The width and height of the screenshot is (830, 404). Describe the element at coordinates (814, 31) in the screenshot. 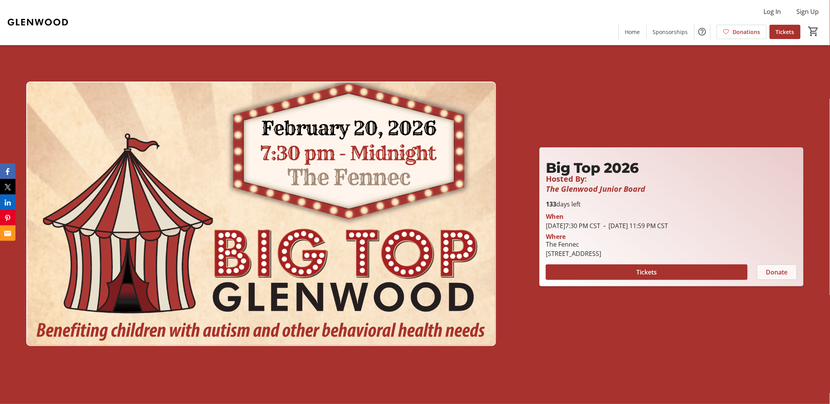

I see `button: Cart` at that location.